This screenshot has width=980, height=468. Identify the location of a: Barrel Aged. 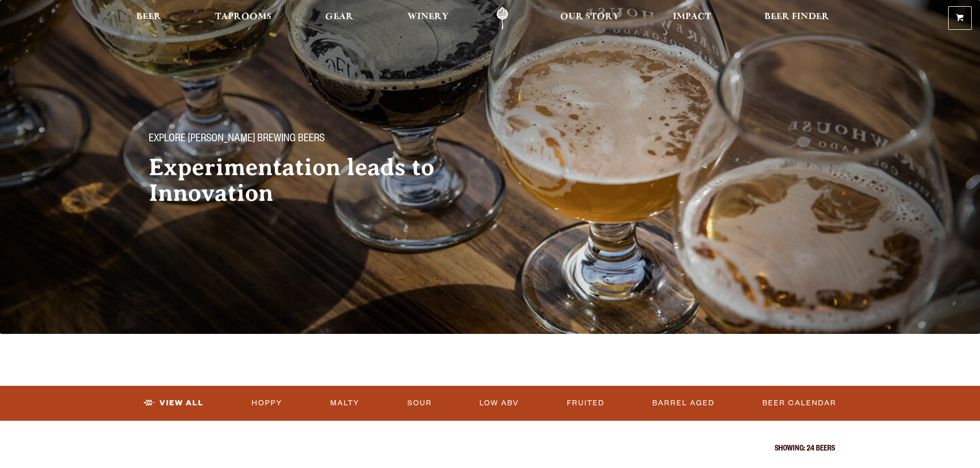
(683, 404).